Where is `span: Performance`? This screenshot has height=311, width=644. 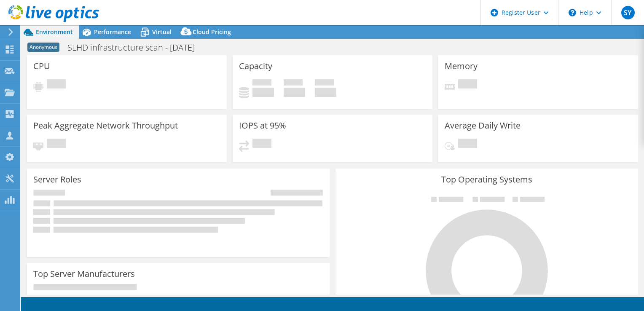
span: Performance is located at coordinates (112, 32).